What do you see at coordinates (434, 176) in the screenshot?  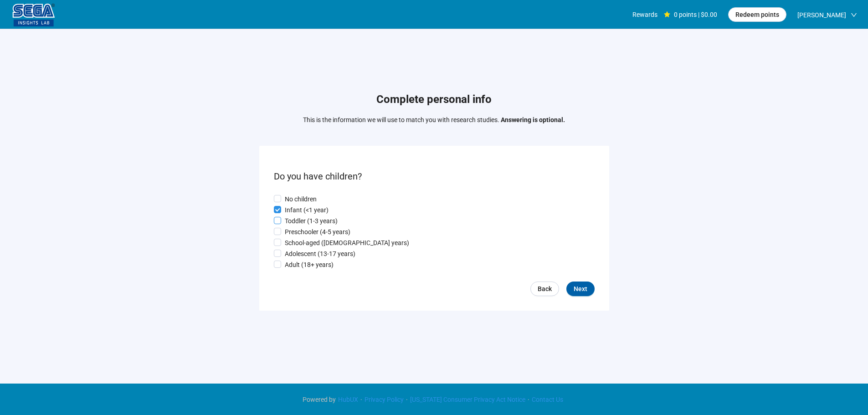 I see `p: Do you have children?` at bounding box center [434, 176].